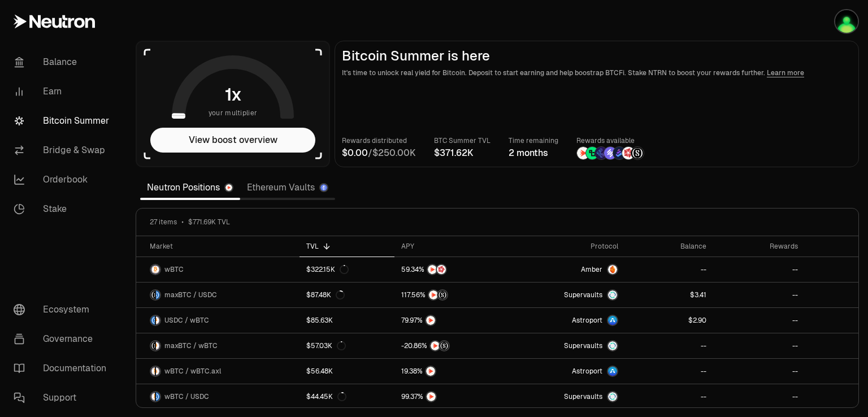 Image resolution: width=868 pixels, height=417 pixels. I want to click on div: Protocol, so click(567, 246).